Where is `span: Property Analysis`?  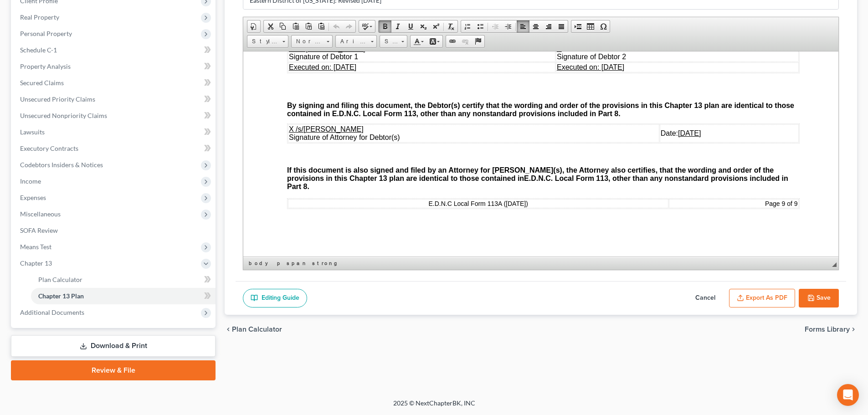 span: Property Analysis is located at coordinates (45, 66).